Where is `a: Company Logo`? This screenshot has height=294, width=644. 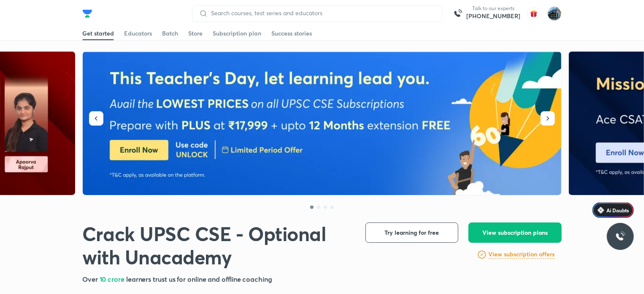
a: Company Logo is located at coordinates (87, 14).